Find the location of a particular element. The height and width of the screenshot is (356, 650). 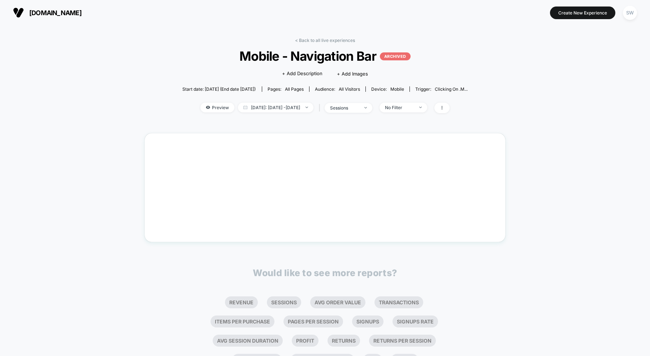

li: Transactions is located at coordinates (399, 302).